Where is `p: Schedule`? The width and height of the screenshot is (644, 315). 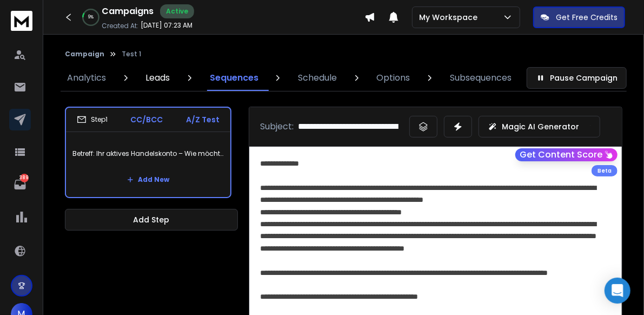 p: Schedule is located at coordinates (317, 78).